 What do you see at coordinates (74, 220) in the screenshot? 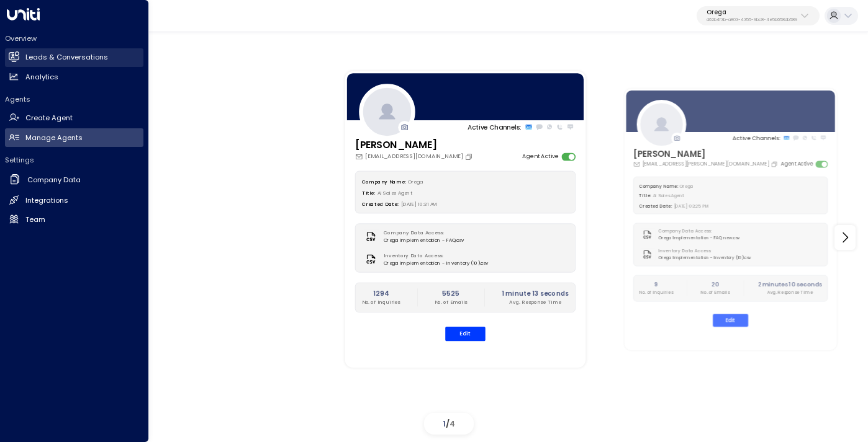
I see `a: Team` at bounding box center [74, 220].